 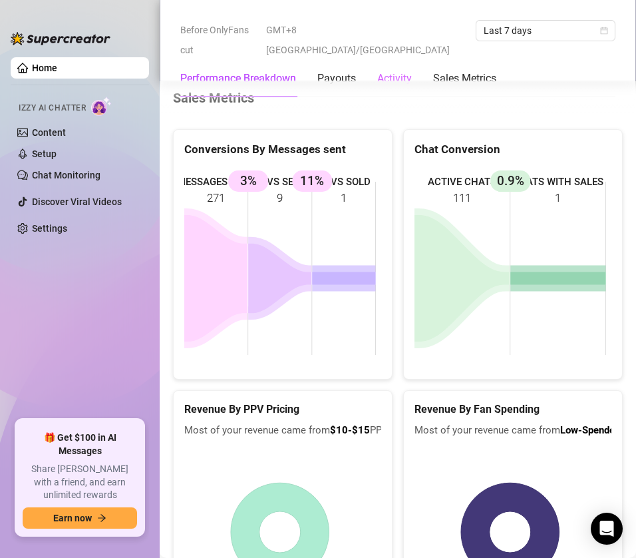 What do you see at coordinates (61, 39) in the screenshot?
I see `img: logo-BBDzfeDw.svg` at bounding box center [61, 39].